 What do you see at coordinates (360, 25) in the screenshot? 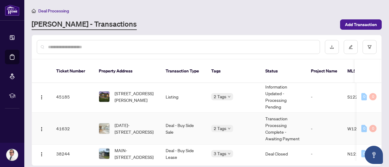
I see `button: Add Transaction` at bounding box center [360, 25].